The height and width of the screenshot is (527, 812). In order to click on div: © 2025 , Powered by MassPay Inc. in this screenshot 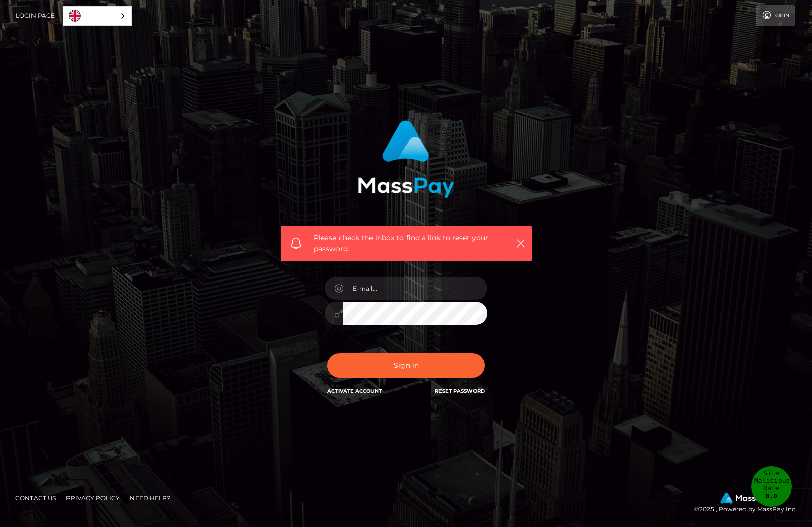, I will do `click(749, 504)`.